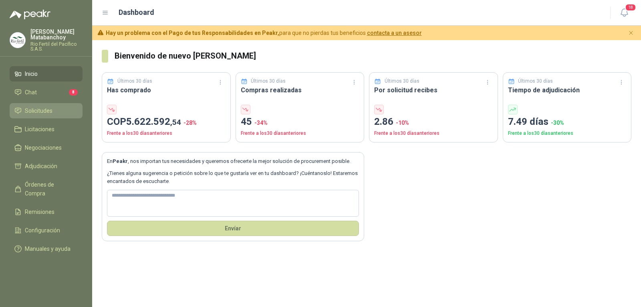  What do you see at coordinates (192, 33) in the screenshot?
I see `b: Hay un problema con el Pago de tus Responsabilidades en Peakr,` at bounding box center [192, 33].